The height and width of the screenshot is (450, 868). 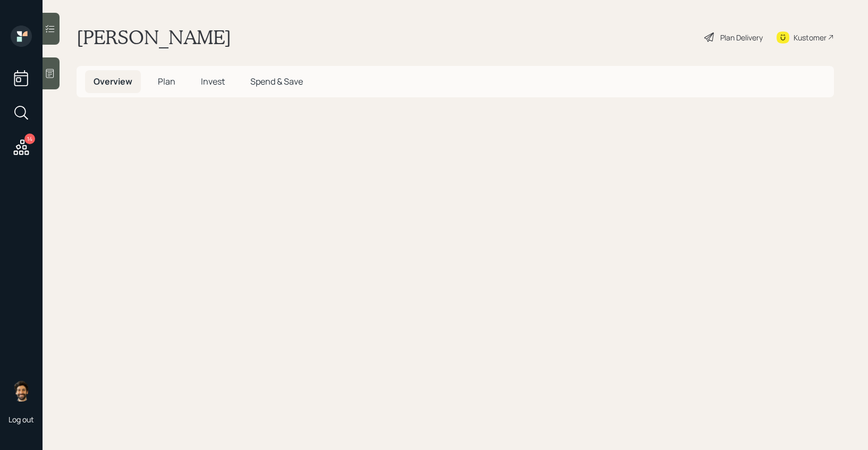 What do you see at coordinates (21, 391) in the screenshot?
I see `img: eric-schwartz-headshot.png` at bounding box center [21, 391].